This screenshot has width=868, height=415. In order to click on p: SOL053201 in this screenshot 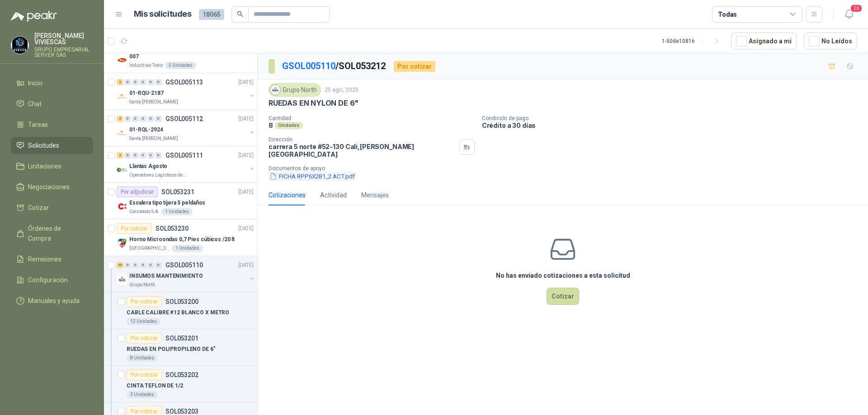, I will do `click(182, 338)`.